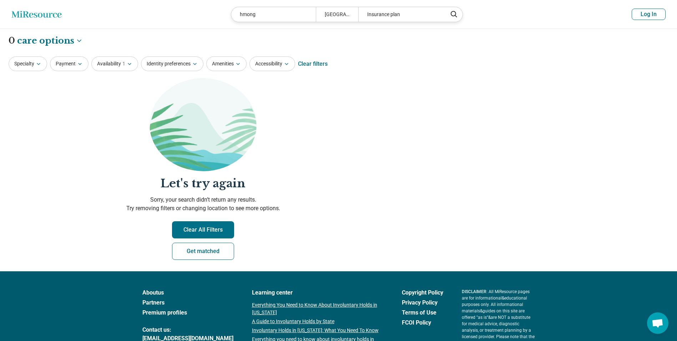 The image size is (677, 341). What do you see at coordinates (46, 41) in the screenshot?
I see `h1: 0` at bounding box center [46, 41].